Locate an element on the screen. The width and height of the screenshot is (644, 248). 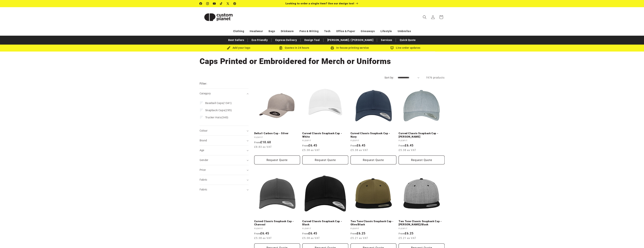
a: Curved Classic Snapback Cap - Black is located at coordinates (325, 223).